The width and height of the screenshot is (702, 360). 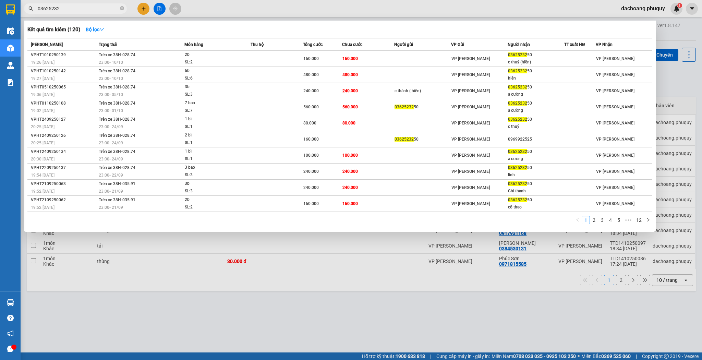 I want to click on div: VPHT2209250137, so click(x=64, y=168).